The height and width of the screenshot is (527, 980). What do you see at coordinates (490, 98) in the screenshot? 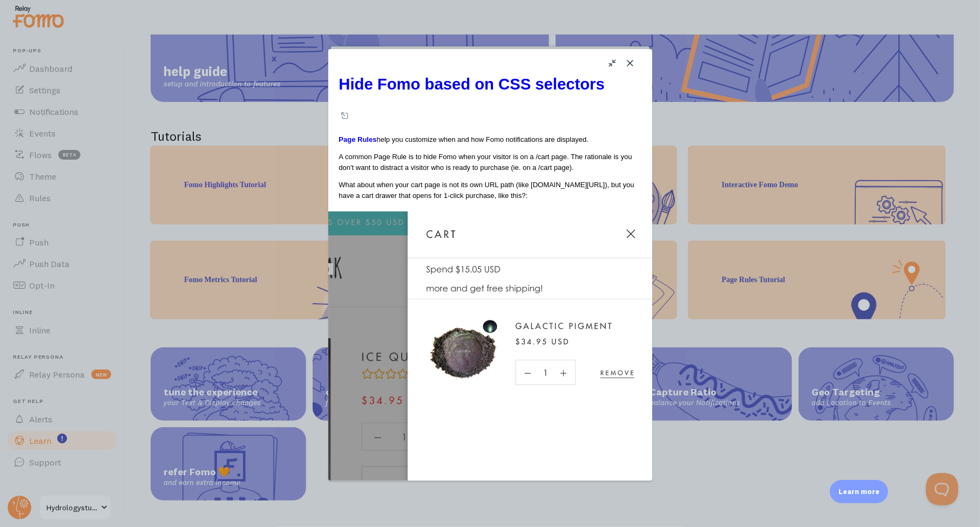
I see `div: Hide Fomo based on CSS selectors` at bounding box center [490, 98].